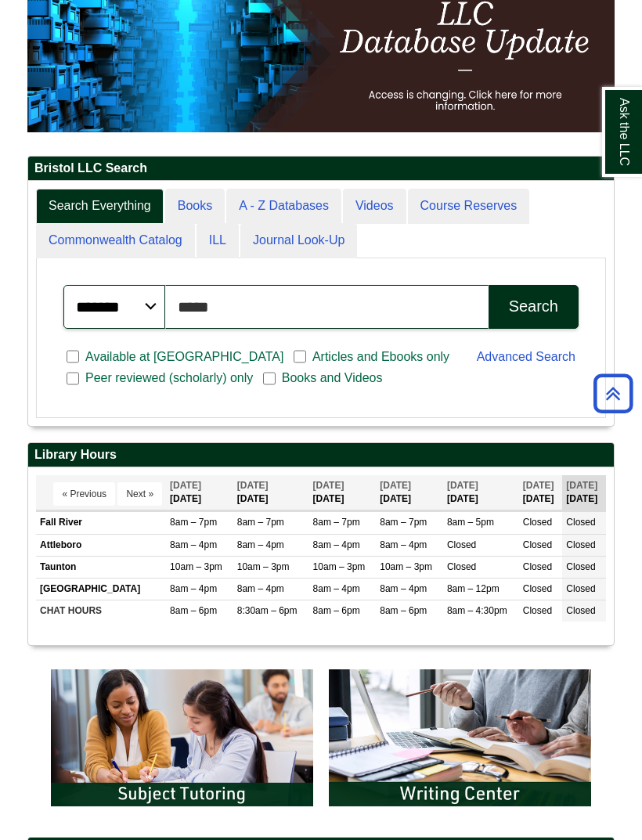 The width and height of the screenshot is (642, 840). I want to click on div: Search, so click(533, 306).